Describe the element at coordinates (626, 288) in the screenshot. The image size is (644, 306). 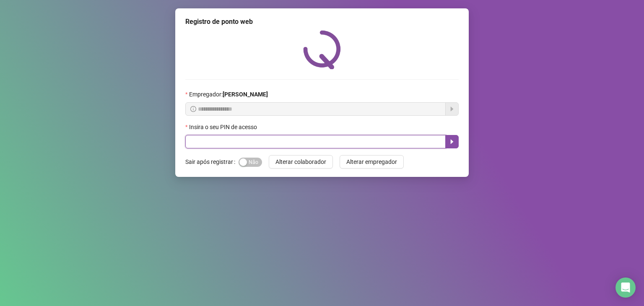
I see `div: Open Intercom Messenger` at that location.